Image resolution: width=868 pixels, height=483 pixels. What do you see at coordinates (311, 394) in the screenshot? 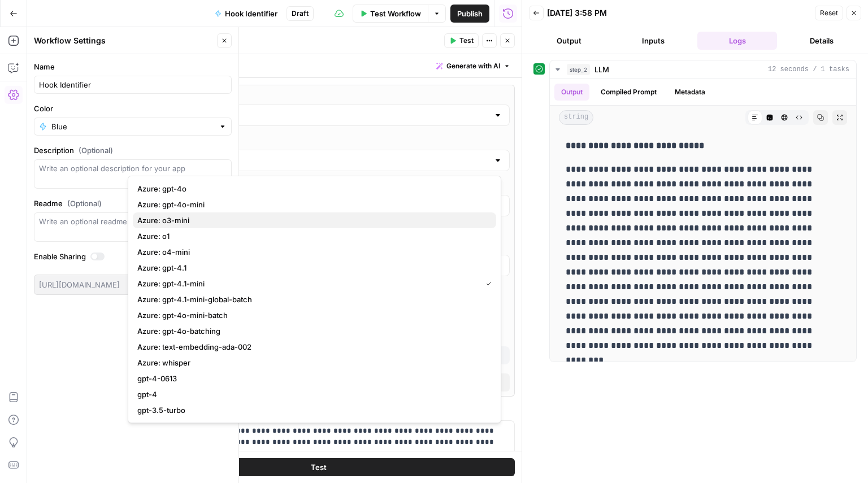
I see `span: gpt-4` at bounding box center [311, 394].